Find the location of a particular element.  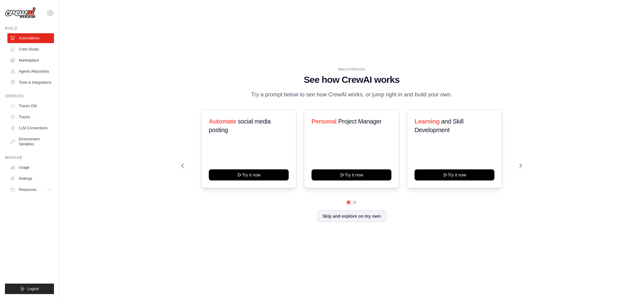

span: Automate is located at coordinates (222, 121).